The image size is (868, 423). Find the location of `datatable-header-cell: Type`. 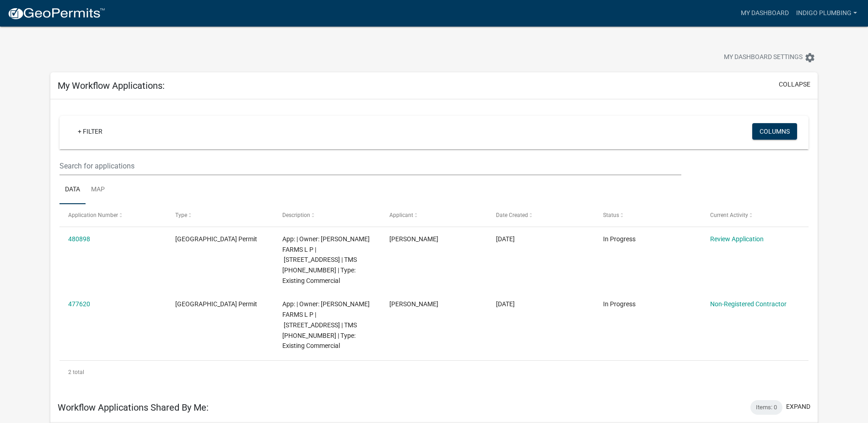

datatable-header-cell: Type is located at coordinates (220, 215).